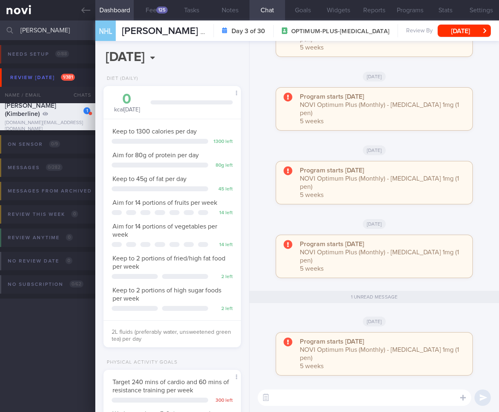  Describe the element at coordinates (34, 144) in the screenshot. I see `div: On sensor` at that location.